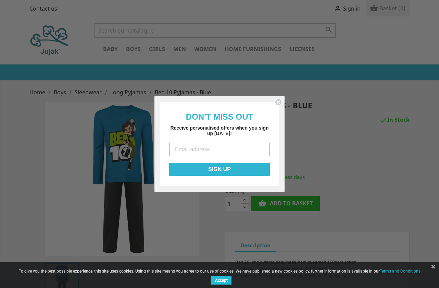  I want to click on button: Close dialog, so click(278, 102).